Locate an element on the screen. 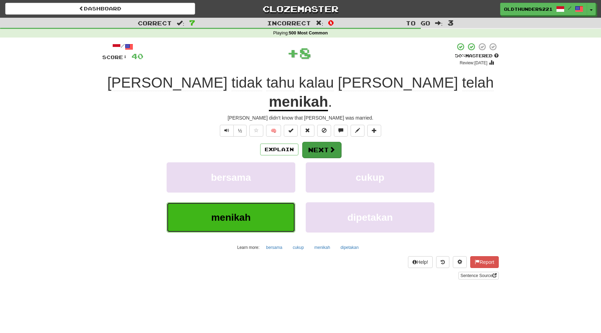 Image resolution: width=601 pixels, height=333 pixels. button: Ignore sentence (alt+i) is located at coordinates (324, 131).